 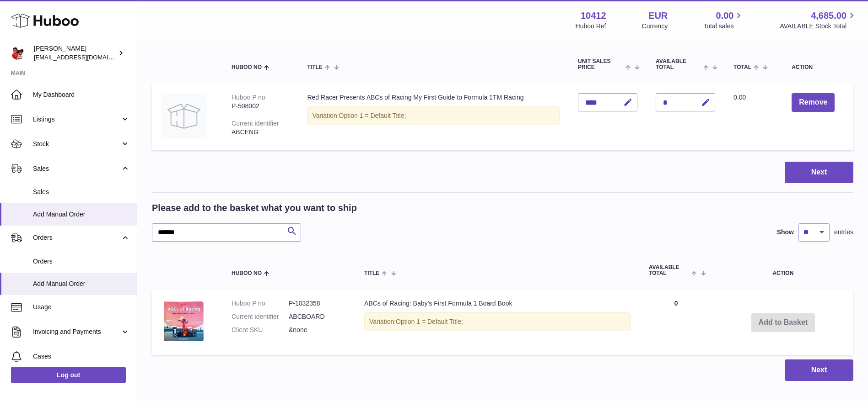 I want to click on span: Usage, so click(x=81, y=307).